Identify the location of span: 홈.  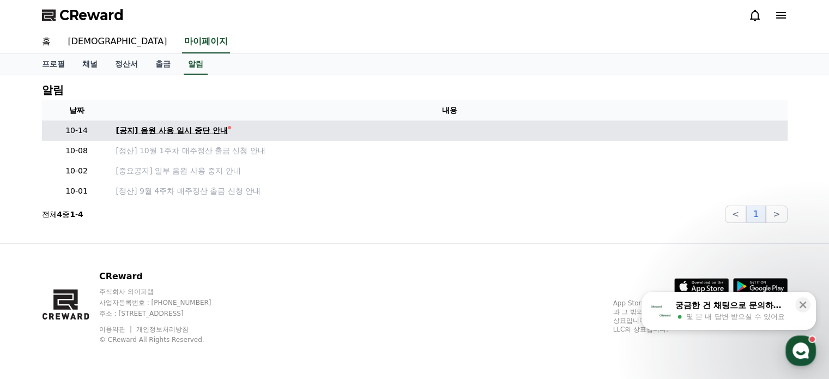
(38, 309).